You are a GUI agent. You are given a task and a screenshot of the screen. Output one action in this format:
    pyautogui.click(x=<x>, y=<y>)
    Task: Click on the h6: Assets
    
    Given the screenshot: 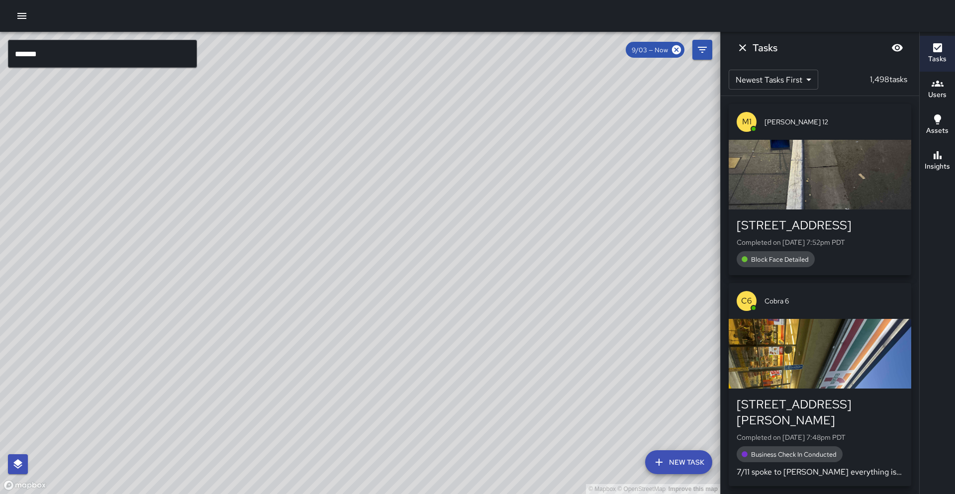 What is the action you would take?
    pyautogui.click(x=937, y=131)
    